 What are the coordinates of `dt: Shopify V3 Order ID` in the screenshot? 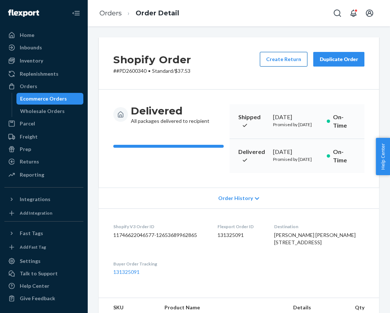 It's located at (159, 226).